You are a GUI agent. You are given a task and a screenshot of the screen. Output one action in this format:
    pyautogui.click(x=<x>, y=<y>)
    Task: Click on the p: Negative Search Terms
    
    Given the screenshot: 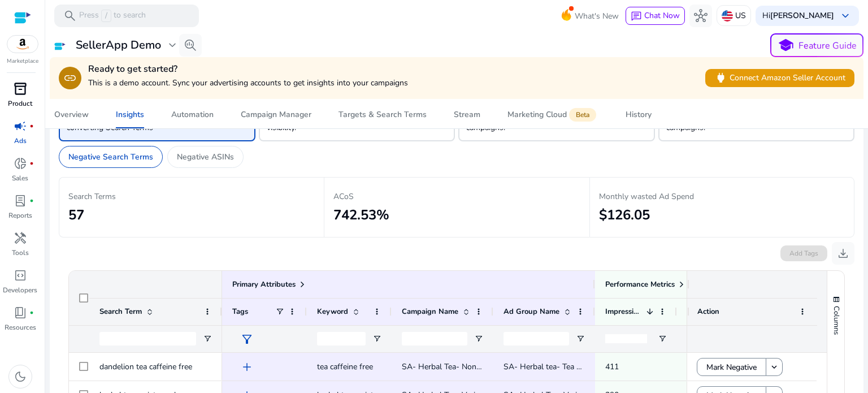 What is the action you would take?
    pyautogui.click(x=110, y=157)
    